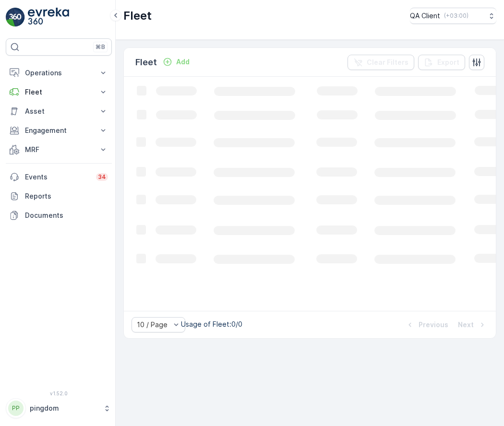 This screenshot has height=426, width=504. What do you see at coordinates (466, 325) in the screenshot?
I see `p: Next` at bounding box center [466, 325].